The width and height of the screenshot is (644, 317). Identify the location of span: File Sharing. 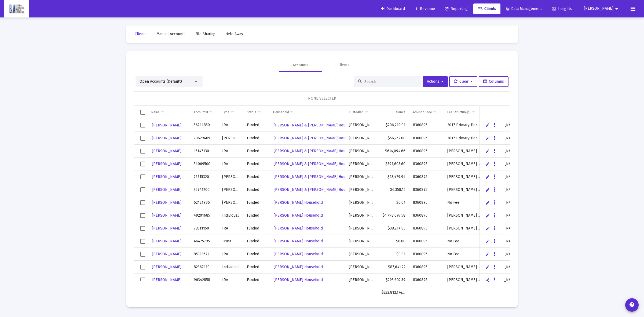
(205, 34).